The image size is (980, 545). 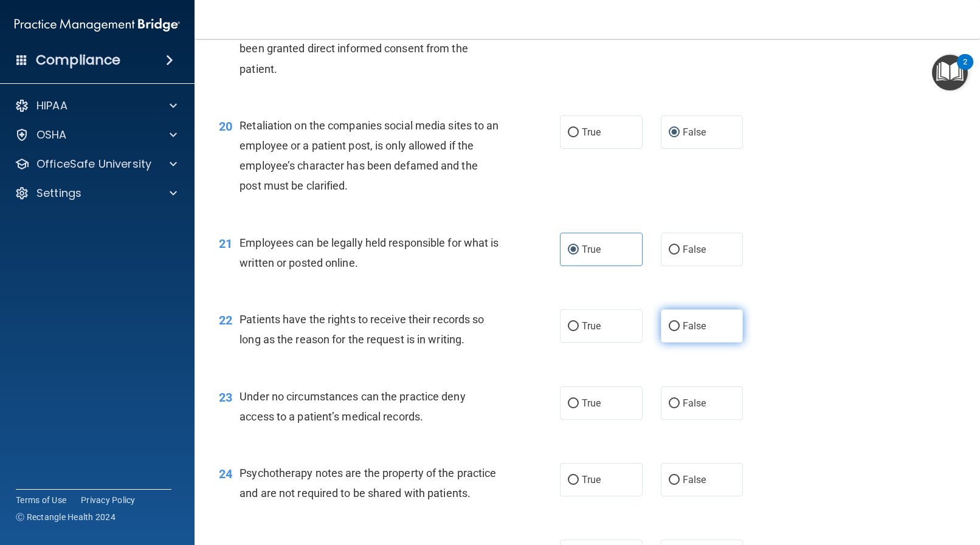 I want to click on a: OSHA, so click(x=96, y=135).